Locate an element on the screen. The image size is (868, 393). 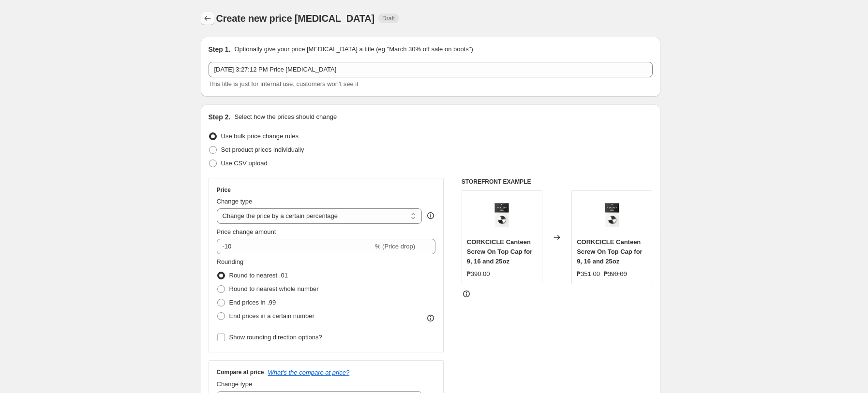
button: Price change jobs is located at coordinates (207, 19).